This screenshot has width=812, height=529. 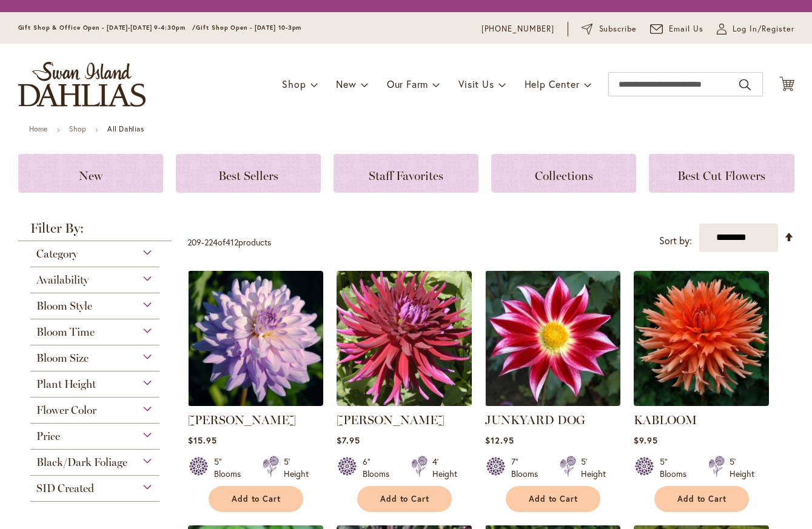 I want to click on span: Best Sellers, so click(x=248, y=176).